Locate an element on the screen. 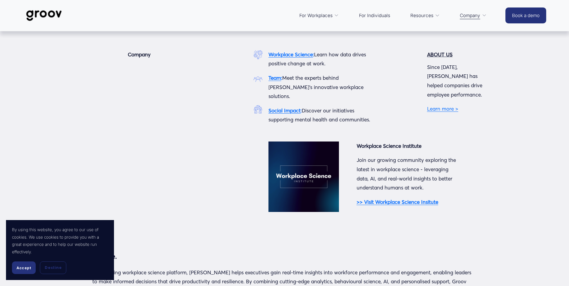  strong: Team is located at coordinates (275, 78).